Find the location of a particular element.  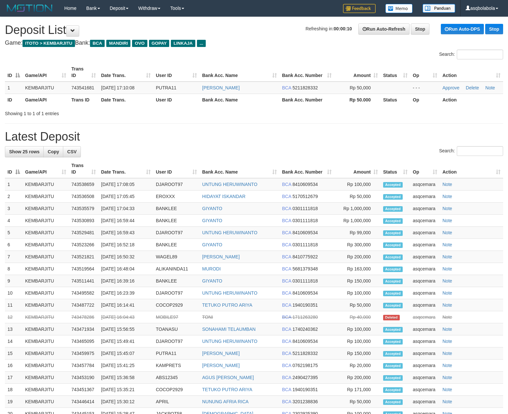

a: TETUKO PUTRO ARIYA is located at coordinates (227, 389).